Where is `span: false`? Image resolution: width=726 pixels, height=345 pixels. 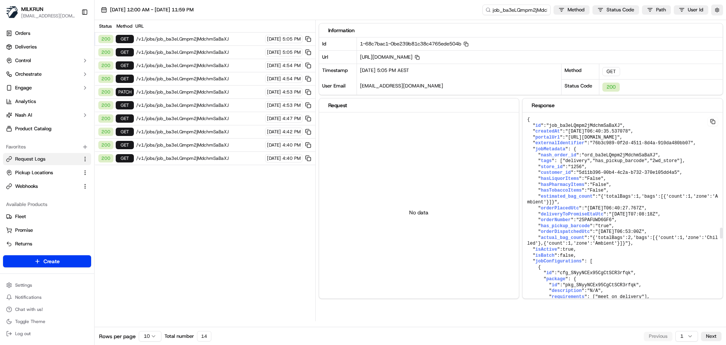
span: false is located at coordinates (567, 255).